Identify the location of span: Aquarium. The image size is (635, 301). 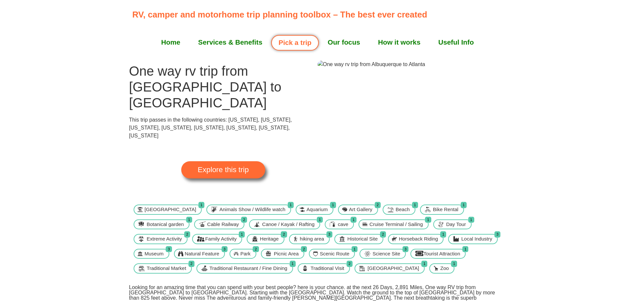
(317, 210).